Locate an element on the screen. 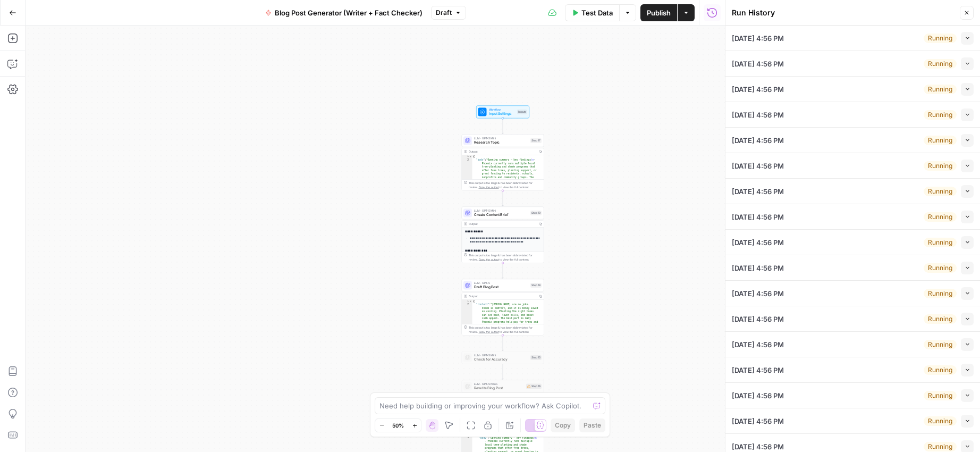 Image resolution: width=980 pixels, height=452 pixels. button: Paste is located at coordinates (592, 425).